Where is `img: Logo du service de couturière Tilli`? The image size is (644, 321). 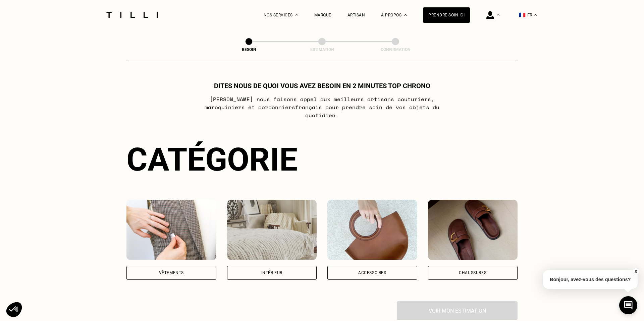
img: Logo du service de couturière Tilli is located at coordinates (132, 15).